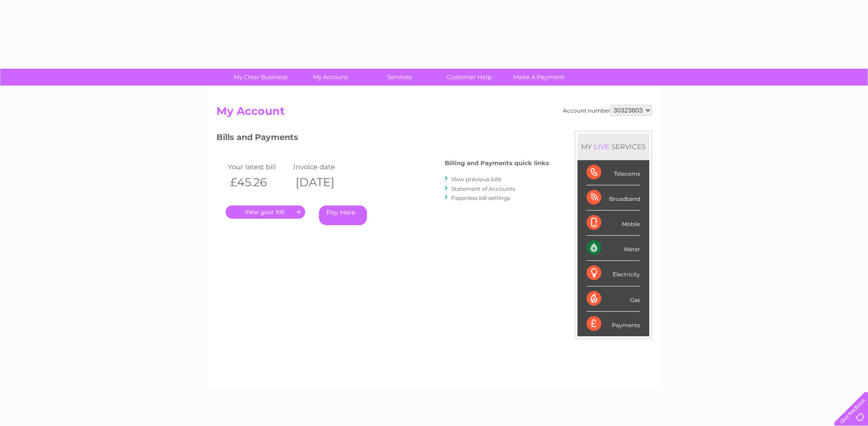 The height and width of the screenshot is (426, 868). What do you see at coordinates (497, 162) in the screenshot?
I see `h4: Billing and Payments quick links` at bounding box center [497, 162].